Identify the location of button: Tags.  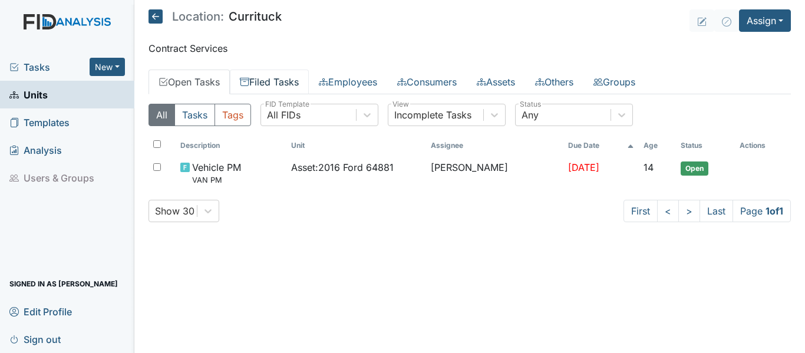
(233, 115).